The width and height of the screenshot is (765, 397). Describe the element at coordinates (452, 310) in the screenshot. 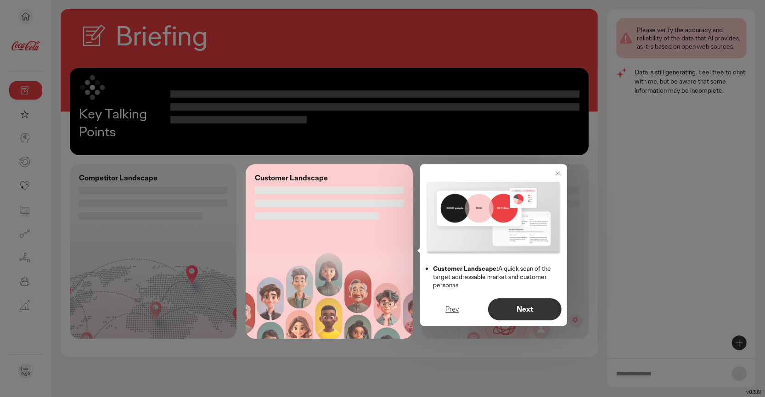

I see `button: Prev` at that location.